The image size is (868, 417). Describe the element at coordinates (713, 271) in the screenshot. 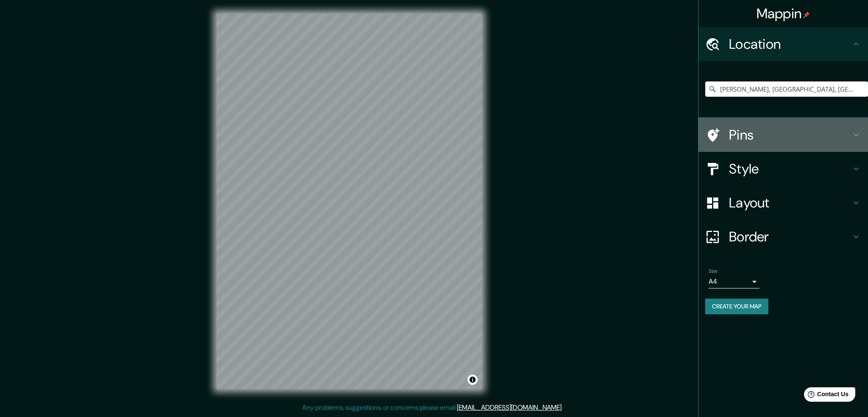

I see `label: Size` at that location.